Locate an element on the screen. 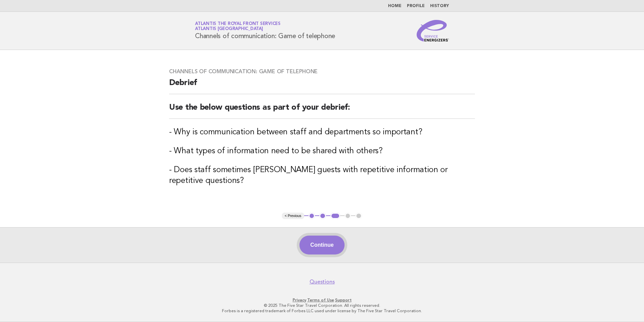 Image resolution: width=644 pixels, height=322 pixels. h3: - What types of information need to be shared with others? is located at coordinates (322, 151).